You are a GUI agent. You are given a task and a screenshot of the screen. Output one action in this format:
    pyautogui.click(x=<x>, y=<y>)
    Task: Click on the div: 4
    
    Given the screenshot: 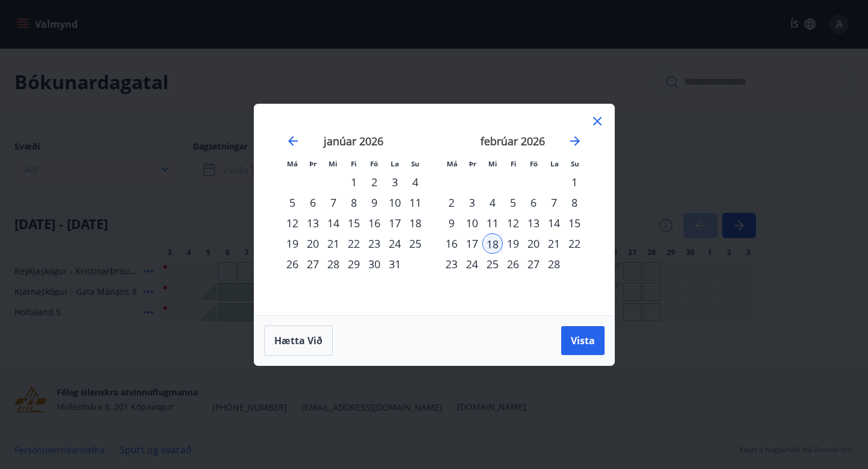 What is the action you would take?
    pyautogui.click(x=492, y=203)
    